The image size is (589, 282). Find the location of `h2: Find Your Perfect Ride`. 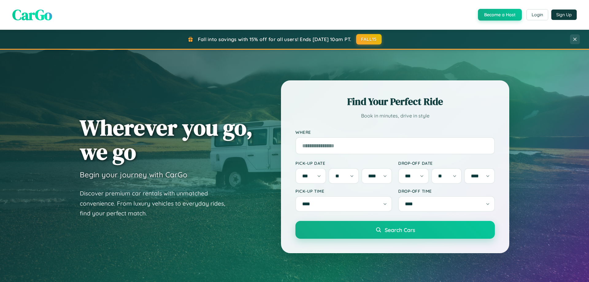

h2: Find Your Perfect Ride is located at coordinates (395, 102).